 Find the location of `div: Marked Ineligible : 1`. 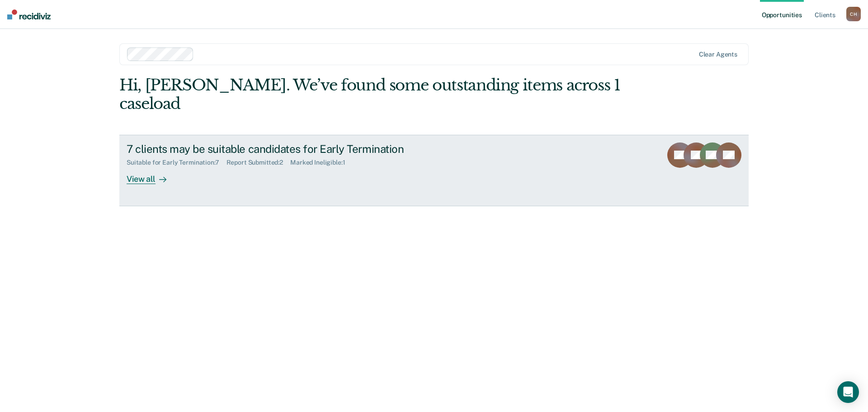

div: Marked Ineligible : 1 is located at coordinates (321, 162).